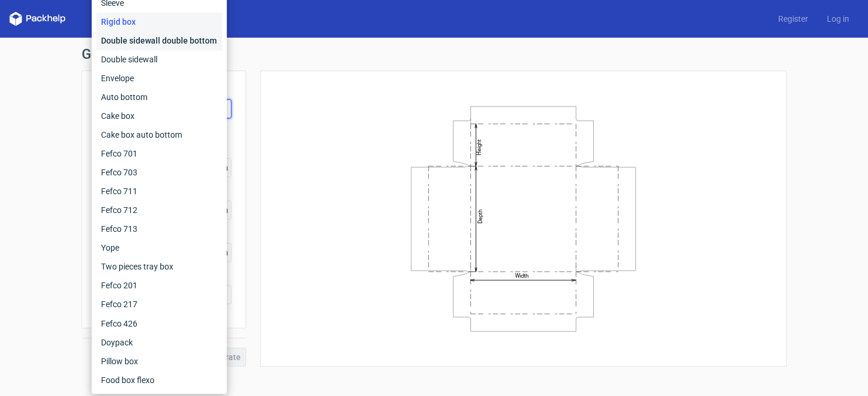  What do you see at coordinates (159, 191) in the screenshot?
I see `div: Fefco 711` at bounding box center [159, 191].